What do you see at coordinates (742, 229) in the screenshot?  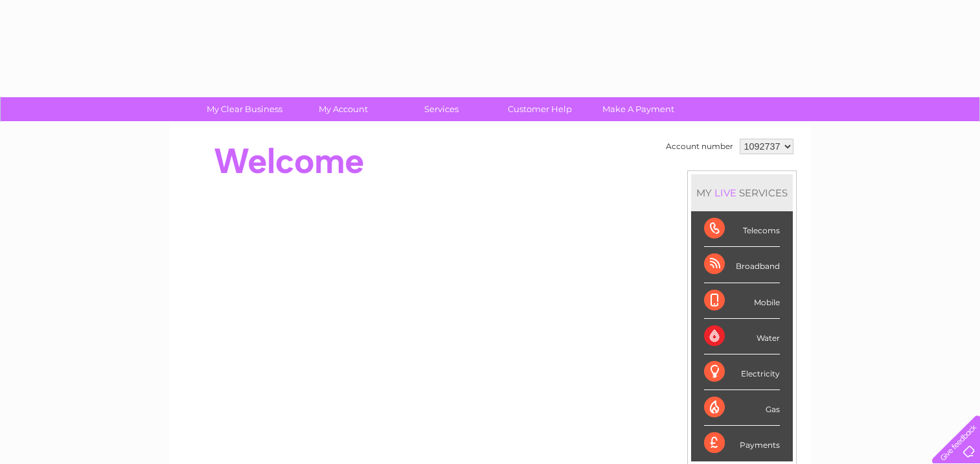 I see `div: Telecoms` at bounding box center [742, 229].